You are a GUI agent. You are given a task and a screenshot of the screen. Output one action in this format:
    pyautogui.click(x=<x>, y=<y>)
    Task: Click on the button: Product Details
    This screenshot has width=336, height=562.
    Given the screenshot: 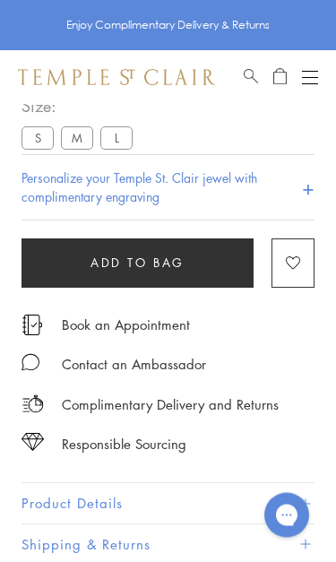 What is the action you would take?
    pyautogui.click(x=168, y=504)
    